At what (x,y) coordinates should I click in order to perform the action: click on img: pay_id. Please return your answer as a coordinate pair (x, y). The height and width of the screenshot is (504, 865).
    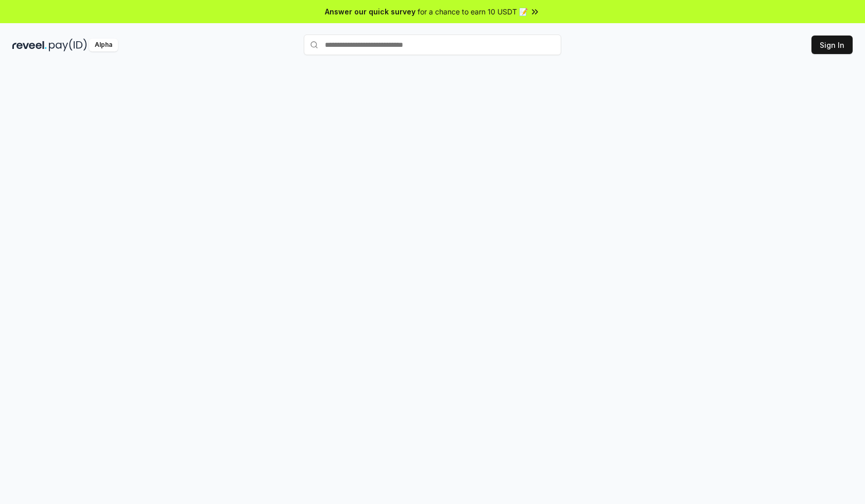
    Looking at the image, I should click on (68, 45).